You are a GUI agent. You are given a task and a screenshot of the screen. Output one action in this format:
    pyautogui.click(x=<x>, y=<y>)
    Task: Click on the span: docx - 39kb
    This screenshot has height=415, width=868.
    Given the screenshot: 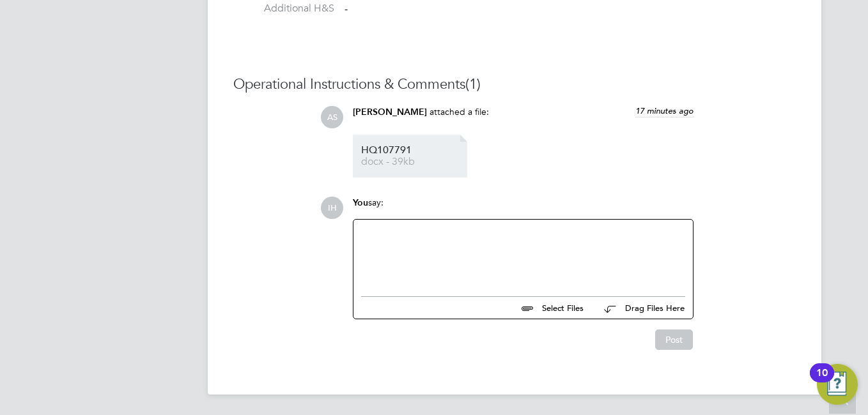 What is the action you would take?
    pyautogui.click(x=413, y=162)
    